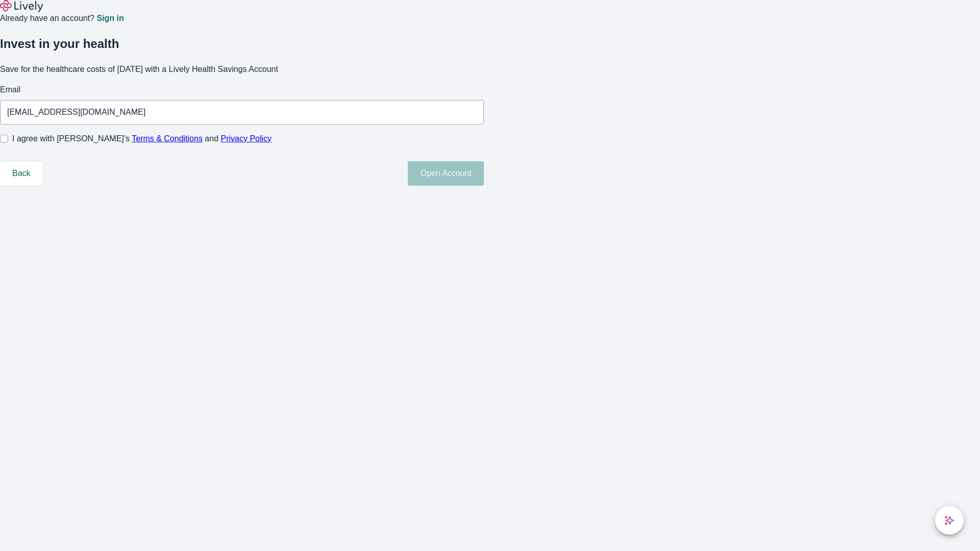 This screenshot has width=980, height=551. I want to click on div: Sign in, so click(110, 18).